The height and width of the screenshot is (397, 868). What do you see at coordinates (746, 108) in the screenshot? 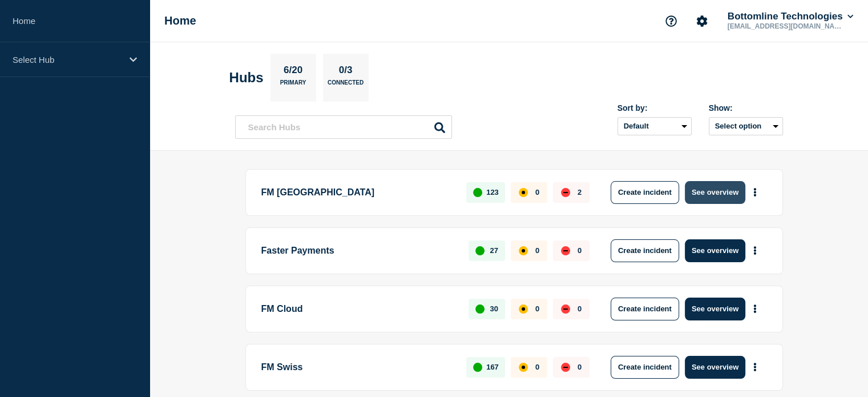
I see `div: Show:` at bounding box center [746, 108].